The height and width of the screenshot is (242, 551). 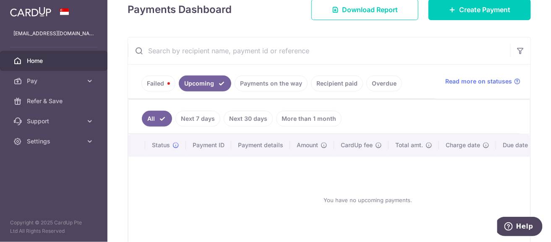 I want to click on a: Next 30 days, so click(x=248, y=119).